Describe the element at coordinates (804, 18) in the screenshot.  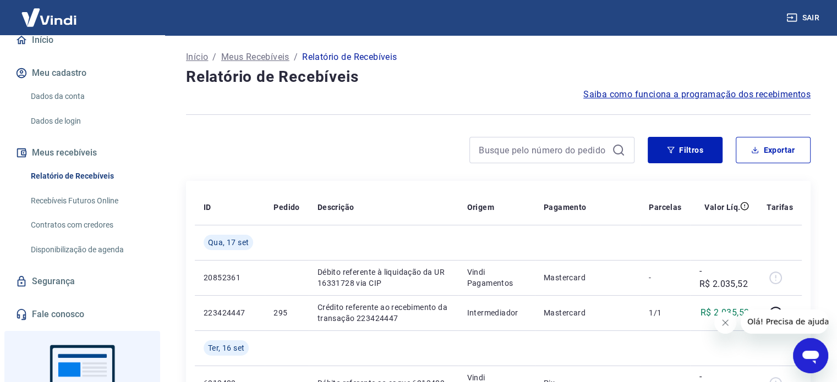
I see `button: Sair` at that location.